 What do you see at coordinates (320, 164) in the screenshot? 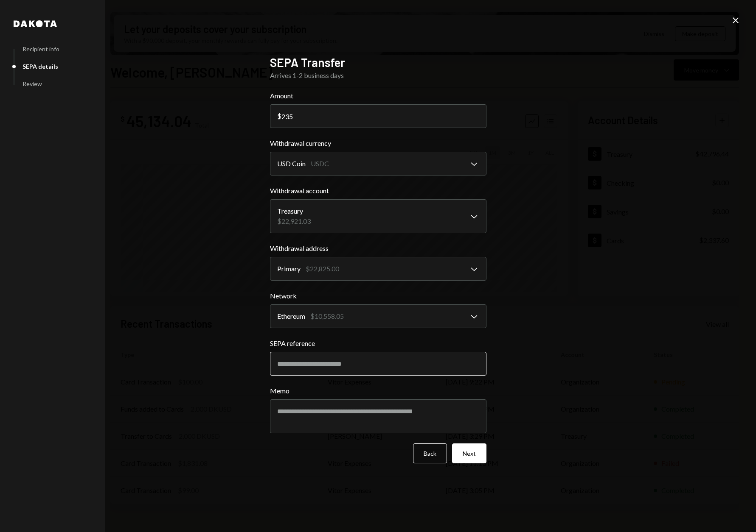
I see `div: USDC` at bounding box center [320, 164].